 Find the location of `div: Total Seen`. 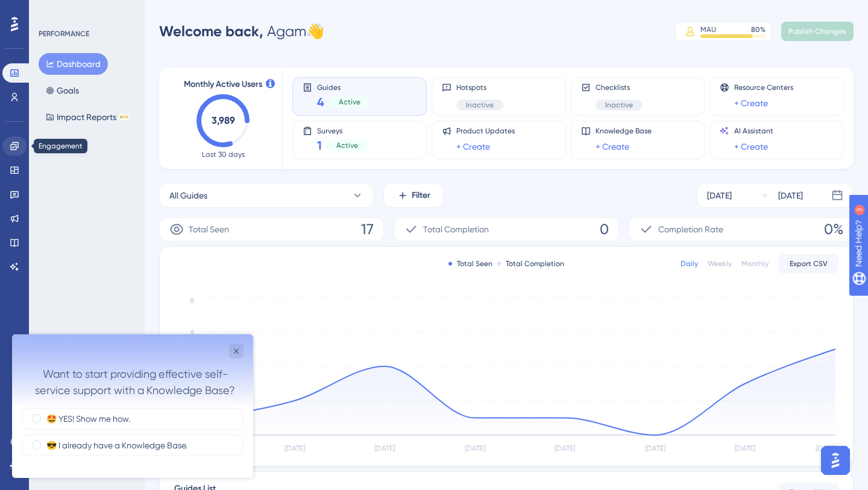

div: Total Seen is located at coordinates (471, 264).